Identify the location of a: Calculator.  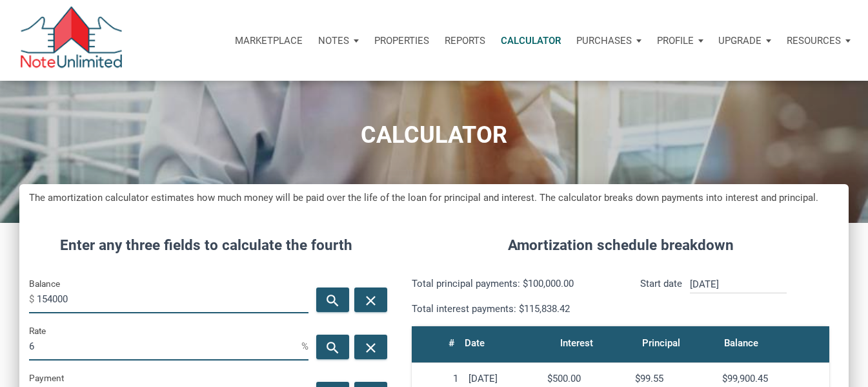
(530, 41).